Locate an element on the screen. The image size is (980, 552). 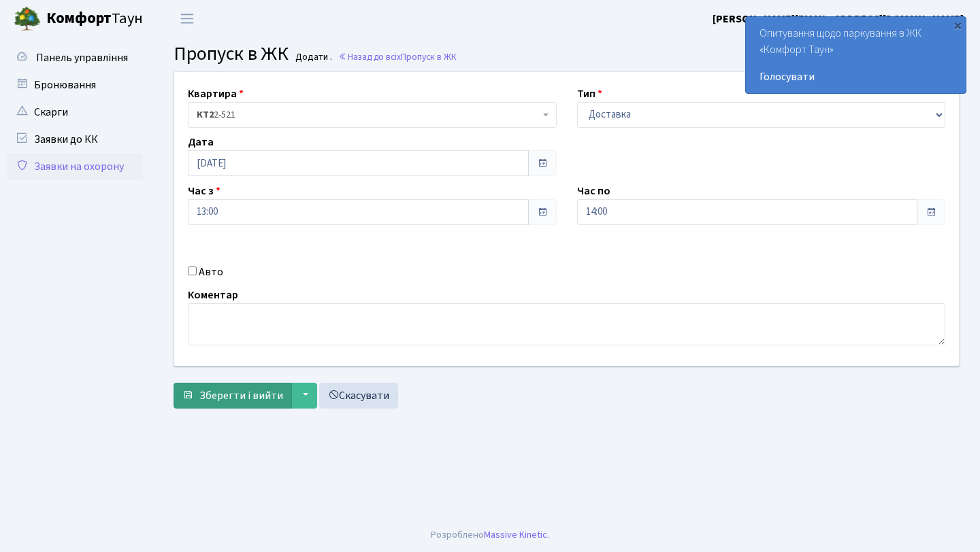
button: Зберегти і вийти is located at coordinates (232, 396).